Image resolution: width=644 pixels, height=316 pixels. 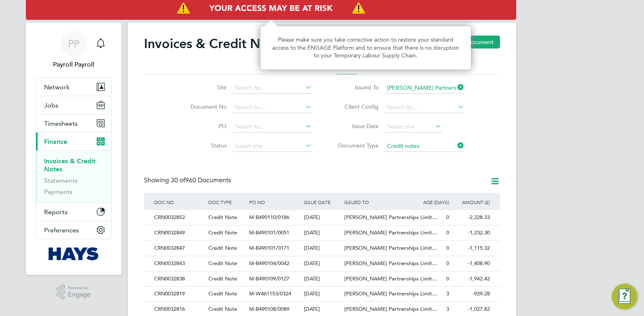 What do you see at coordinates (471, 233) in the screenshot?
I see `div: -1,232.30` at bounding box center [471, 233].